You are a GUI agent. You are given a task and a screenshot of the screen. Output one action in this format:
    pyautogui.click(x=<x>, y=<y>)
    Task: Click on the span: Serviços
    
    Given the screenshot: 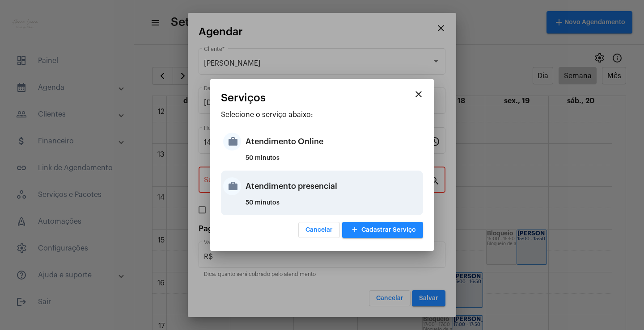 What is the action you would take?
    pyautogui.click(x=243, y=98)
    